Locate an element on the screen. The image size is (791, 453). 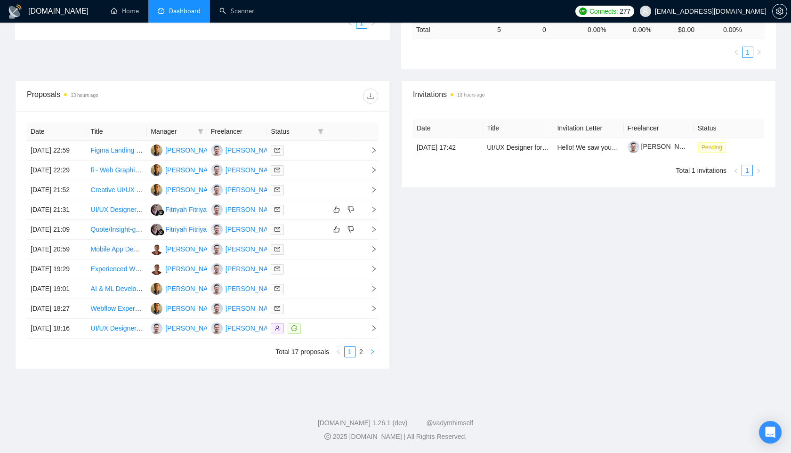
img: RA is located at coordinates (156, 249).